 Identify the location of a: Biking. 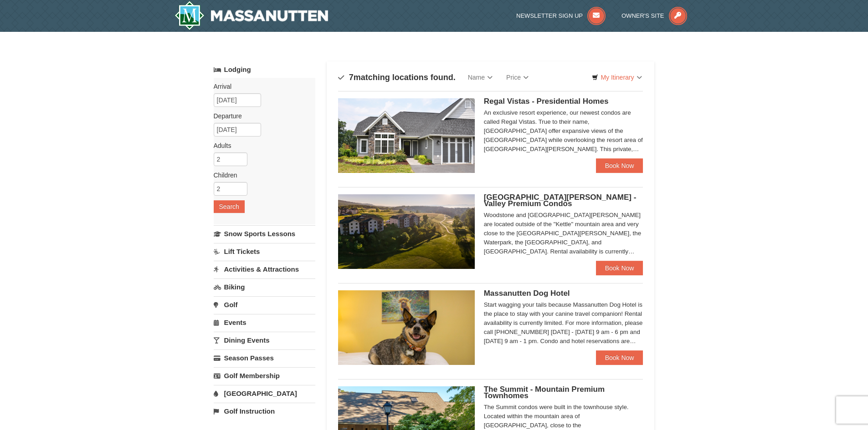
(264, 287).